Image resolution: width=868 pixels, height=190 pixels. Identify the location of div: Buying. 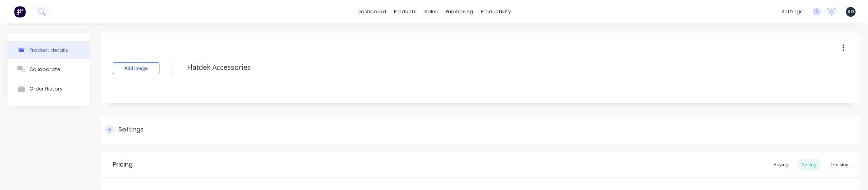
(781, 164).